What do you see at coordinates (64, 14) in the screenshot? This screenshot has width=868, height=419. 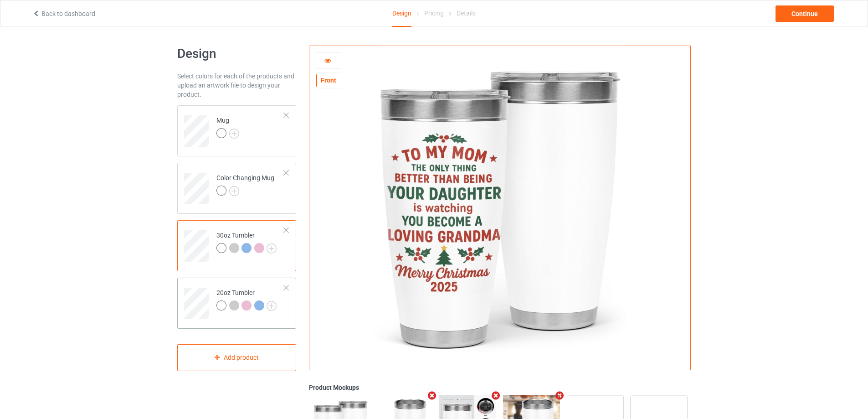 I see `a: Back to dashboard` at bounding box center [64, 14].